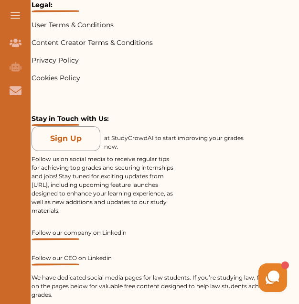 The height and width of the screenshot is (304, 299). I want to click on a: Follow our company on Linkedin, so click(162, 235).